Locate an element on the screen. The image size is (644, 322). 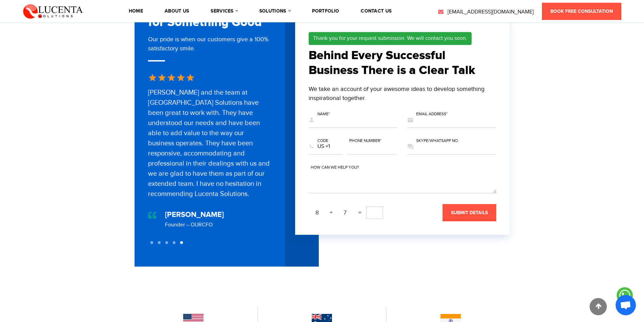
a: Book Free Consultation is located at coordinates (581, 11).